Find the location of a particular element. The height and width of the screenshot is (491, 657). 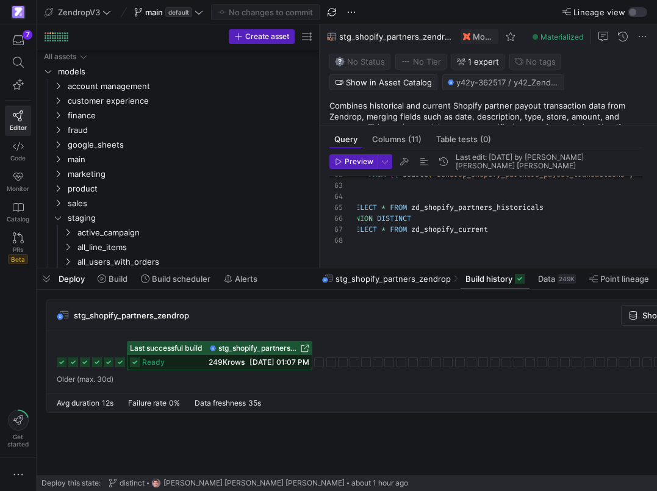

span: main is located at coordinates (154, 12).